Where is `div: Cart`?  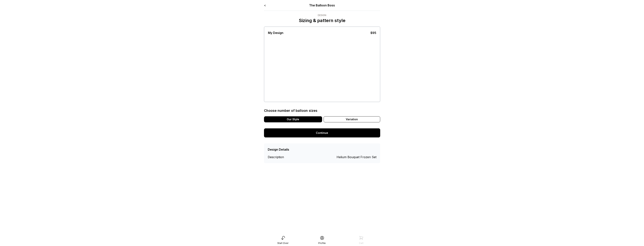
div: Cart is located at coordinates (361, 243).